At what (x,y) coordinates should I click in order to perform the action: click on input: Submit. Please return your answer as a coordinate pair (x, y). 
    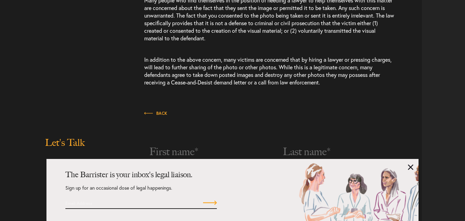
    Looking at the image, I should click on (210, 203).